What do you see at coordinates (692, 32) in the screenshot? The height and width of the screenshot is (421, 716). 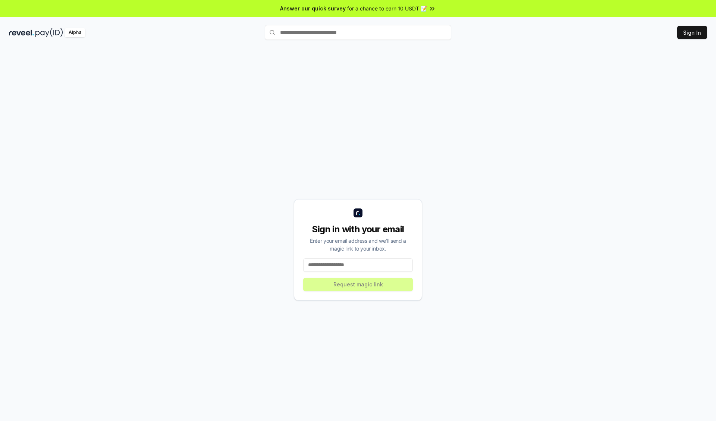 I see `button: Sign In` at bounding box center [692, 32].